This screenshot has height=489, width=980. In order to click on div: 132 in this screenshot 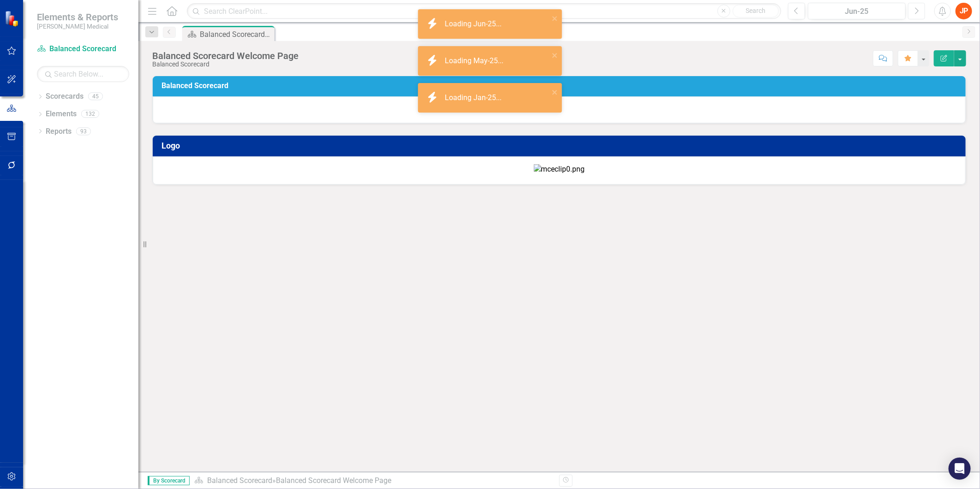, I will do `click(90, 114)`.